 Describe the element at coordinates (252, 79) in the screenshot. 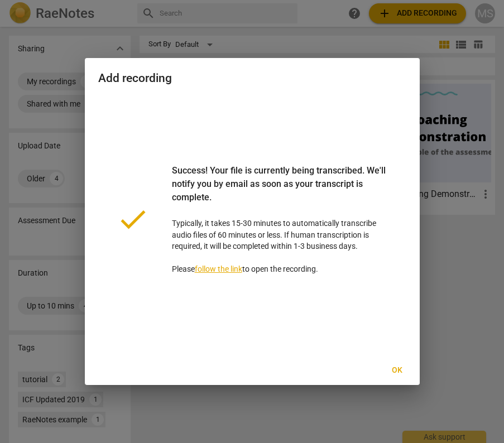

I see `h2: Add recording` at that location.